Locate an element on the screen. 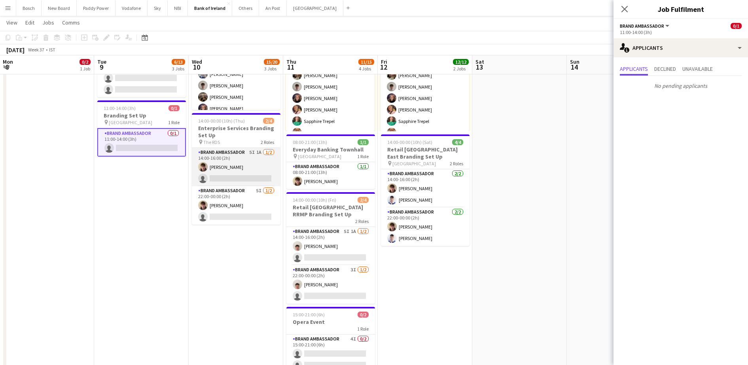 The width and height of the screenshot is (748, 365). span: Sun is located at coordinates (575, 62).